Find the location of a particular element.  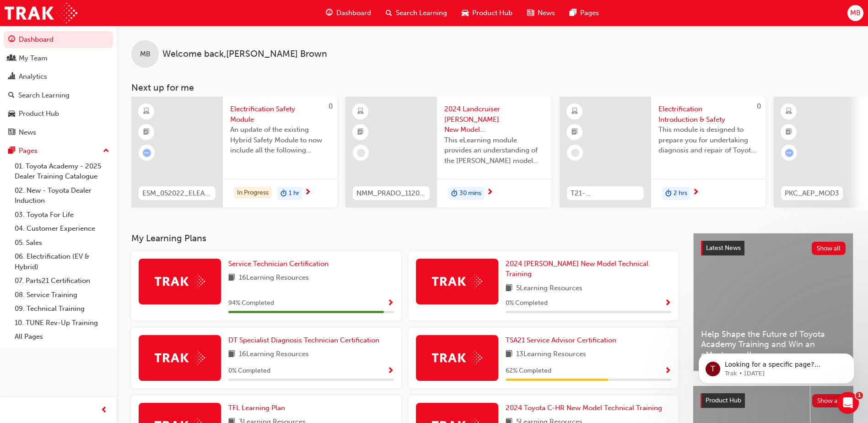

span: Help Shape the Future of Toyota Academy Training and Win an eMastercard! is located at coordinates (773, 345).